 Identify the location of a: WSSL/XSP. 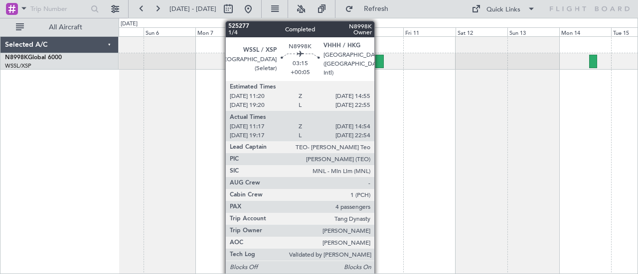
(18, 66).